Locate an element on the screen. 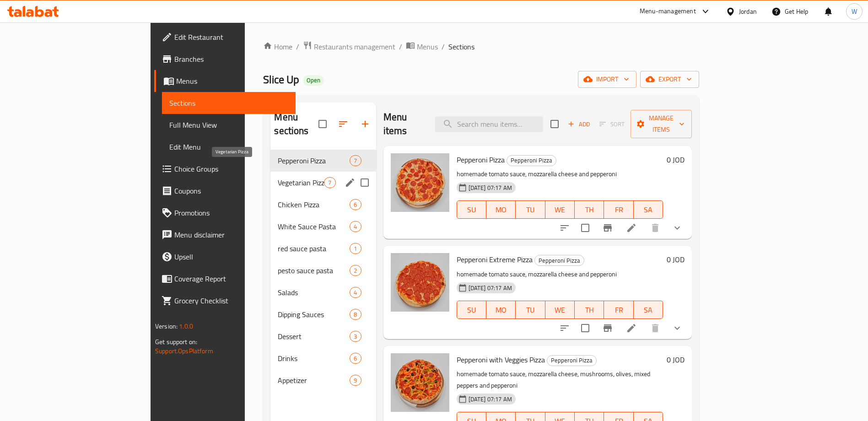 The image size is (868, 421). button: TU is located at coordinates (530, 210).